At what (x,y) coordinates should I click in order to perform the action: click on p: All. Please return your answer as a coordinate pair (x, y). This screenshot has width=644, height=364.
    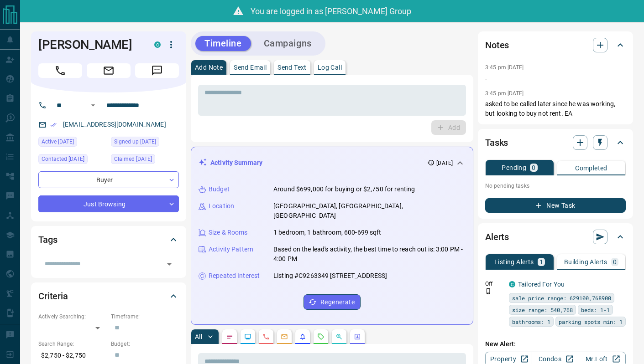
    Looking at the image, I should click on (198, 337).